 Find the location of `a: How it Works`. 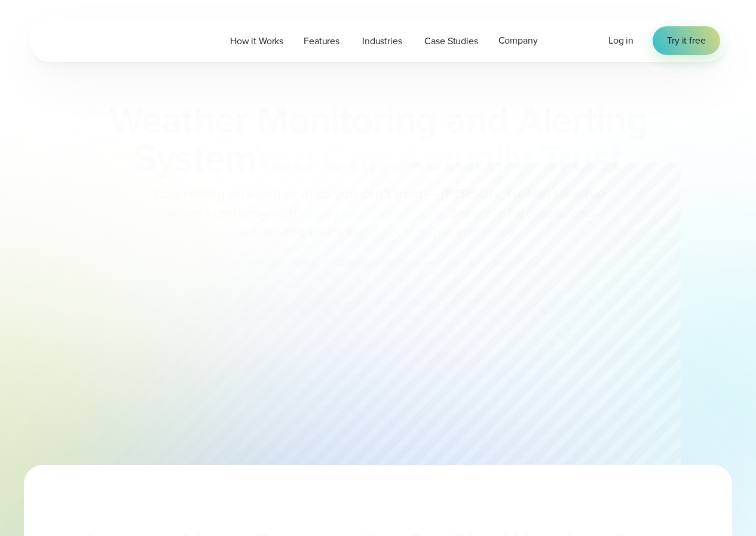

a: How it Works is located at coordinates (256, 40).